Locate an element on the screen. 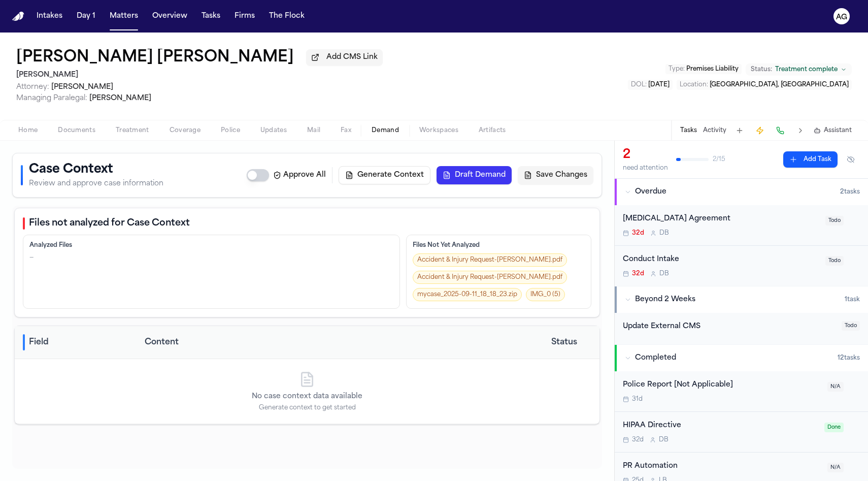  div: HIPAA Directive is located at coordinates (720, 425).